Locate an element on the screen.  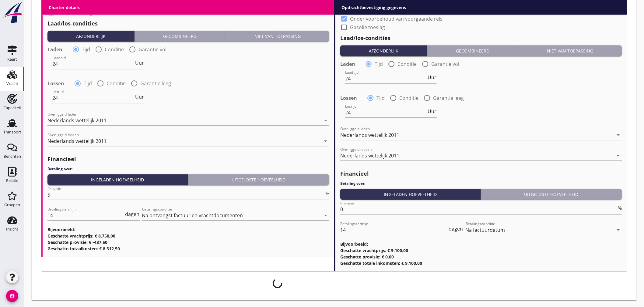
h3: Geschatte totaalkosten: € 8.312,50 is located at coordinates (188, 249).